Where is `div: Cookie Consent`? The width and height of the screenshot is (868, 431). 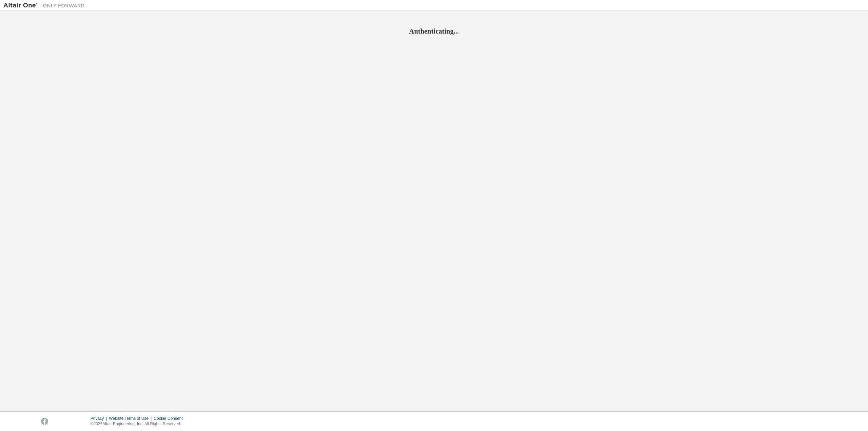 div: Cookie Consent is located at coordinates (170, 418).